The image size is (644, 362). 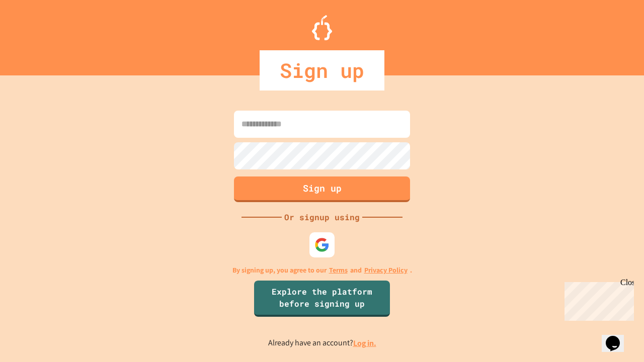 I want to click on div: Sign up, so click(x=322, y=70).